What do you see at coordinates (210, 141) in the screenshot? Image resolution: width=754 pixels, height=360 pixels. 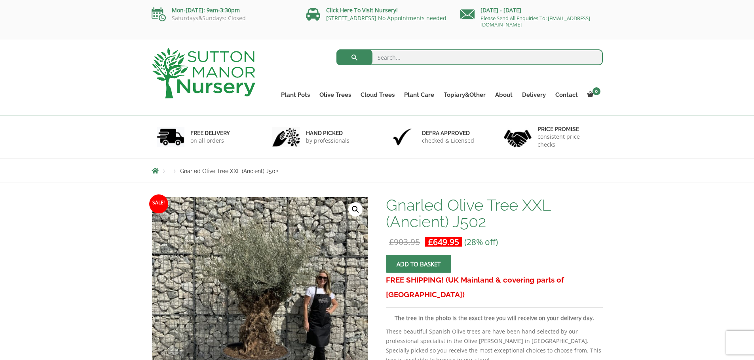 I see `p: on all orders` at bounding box center [210, 141].